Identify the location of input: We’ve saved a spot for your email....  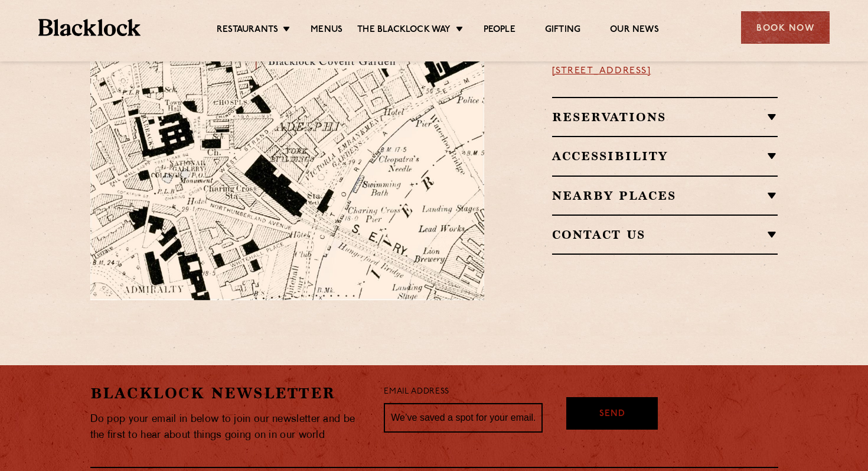
(463, 418).